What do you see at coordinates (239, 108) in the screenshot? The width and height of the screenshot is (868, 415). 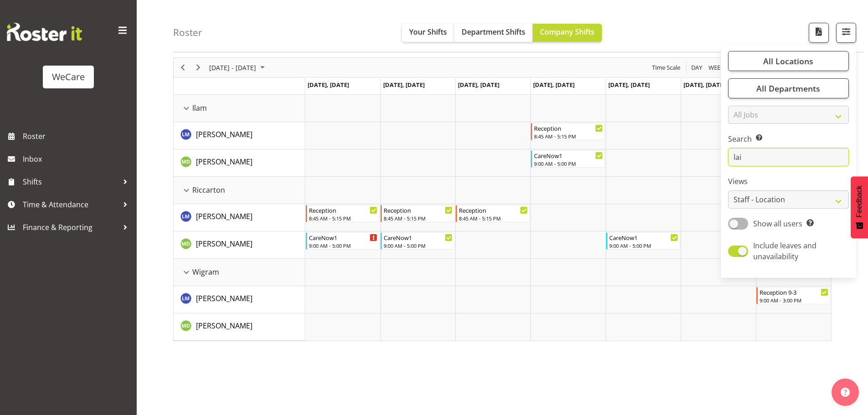 I see `td: Ilam resource` at bounding box center [239, 108].